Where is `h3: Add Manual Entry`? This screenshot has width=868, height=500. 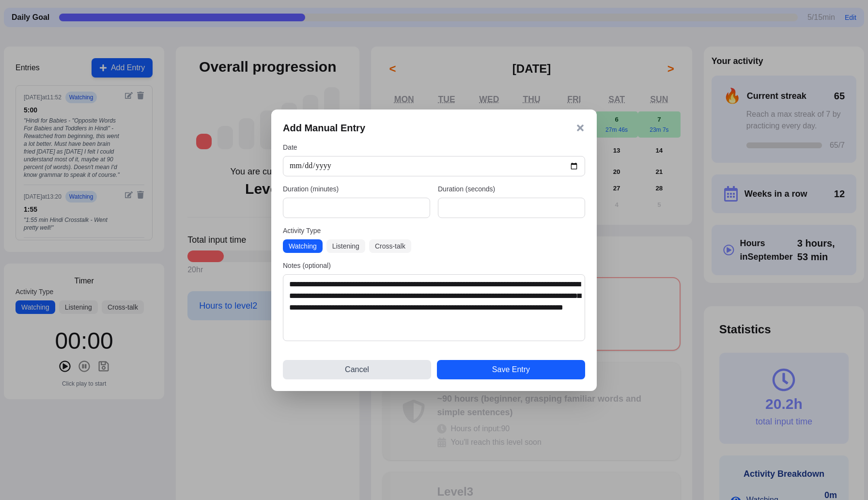
h3: Add Manual Entry is located at coordinates (324, 128).